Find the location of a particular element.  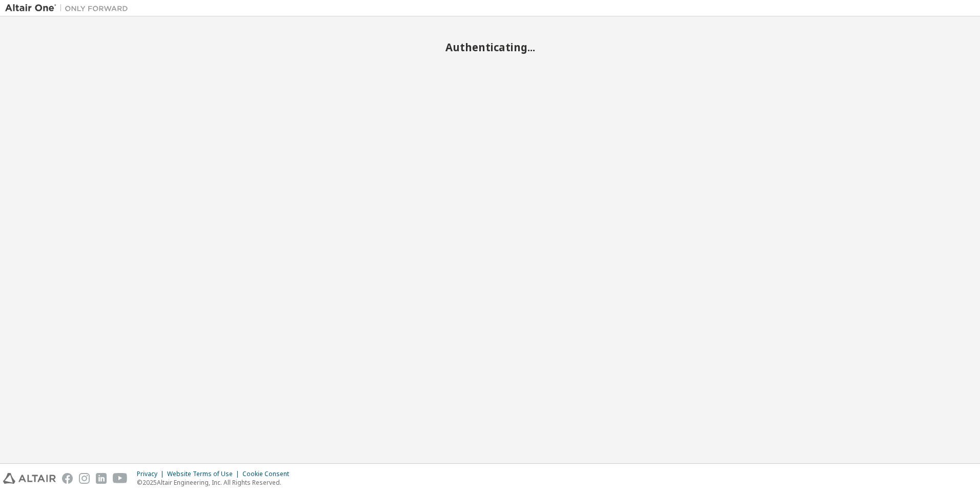

div: Privacy is located at coordinates (152, 474).